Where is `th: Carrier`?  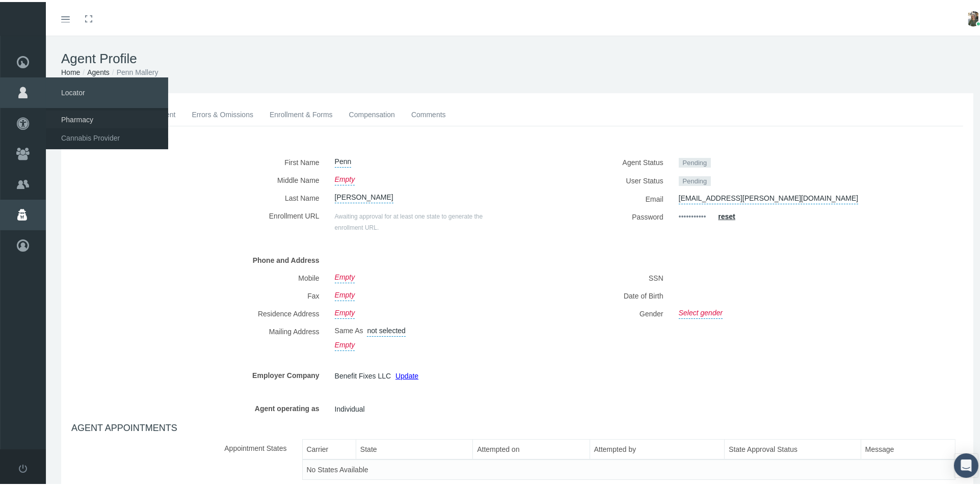 th: Carrier is located at coordinates (329, 448).